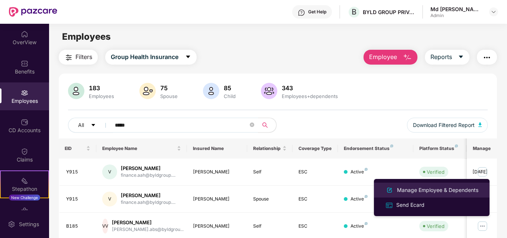 Image resolution: width=507 pixels, height=238 pixels. I want to click on button: Employee, so click(390, 57).